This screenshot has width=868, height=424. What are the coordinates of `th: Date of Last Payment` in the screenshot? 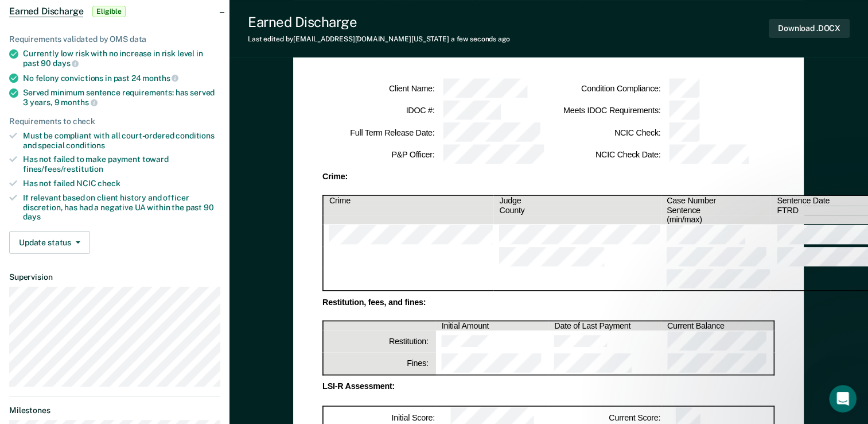 It's located at (605, 326).